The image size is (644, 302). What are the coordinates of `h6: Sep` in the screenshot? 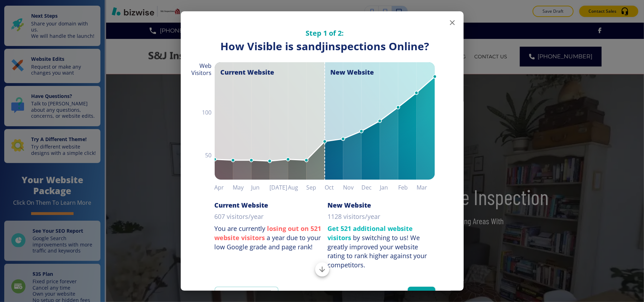 It's located at (316, 187).